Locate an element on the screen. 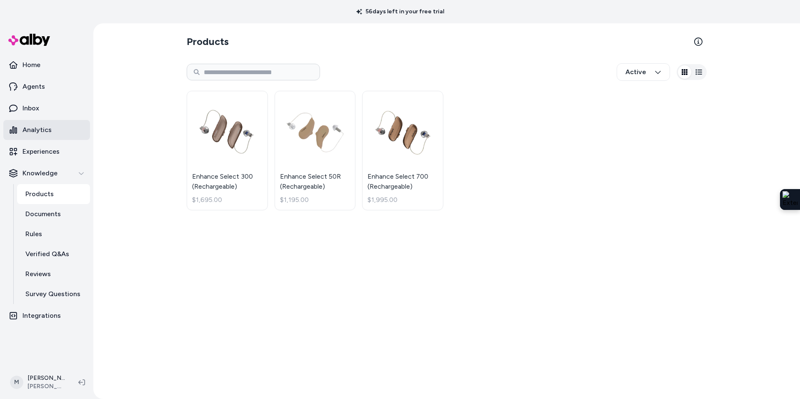 This screenshot has height=399, width=800. a: Enhance Select 300 (Rechargeable)Enhance Select 300 (Rechargeable)$1,695.00 is located at coordinates (227, 150).